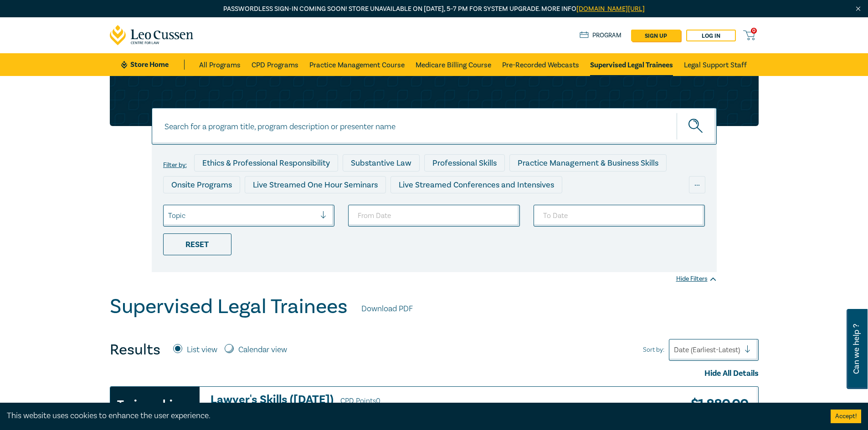  I want to click on button: Accept cookies, so click(846, 417).